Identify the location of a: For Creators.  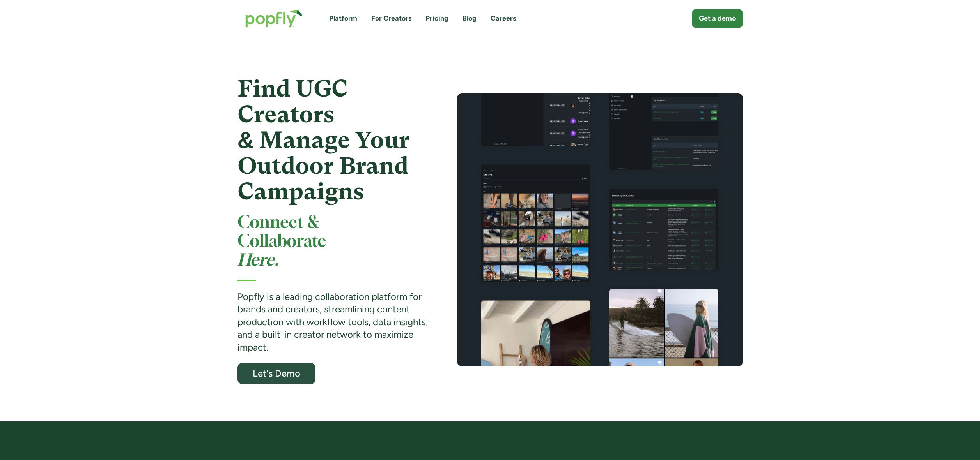
(391, 19).